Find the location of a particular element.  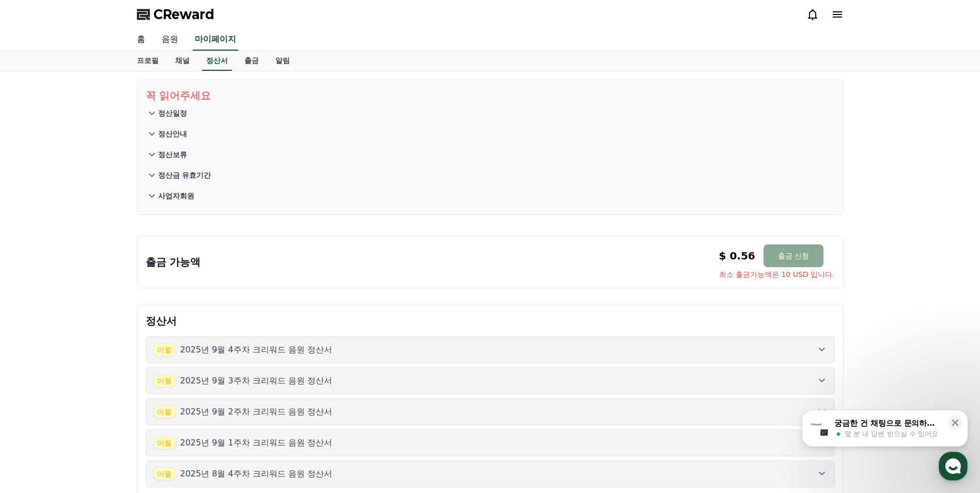

span: CReward is located at coordinates (184, 15).